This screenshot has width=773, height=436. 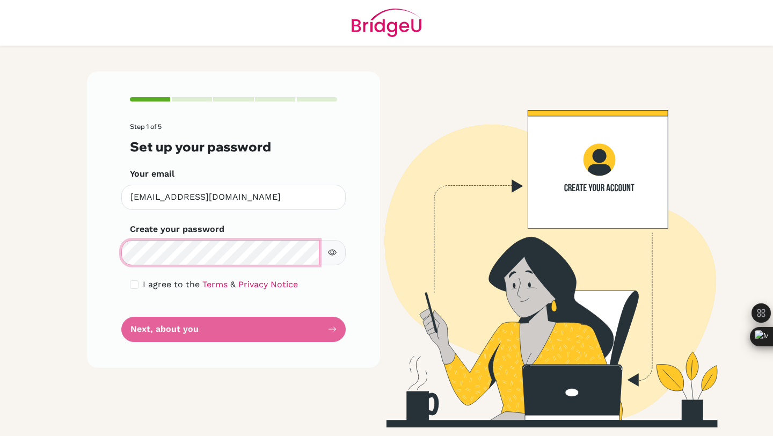 I want to click on span: I agree to the, so click(x=171, y=284).